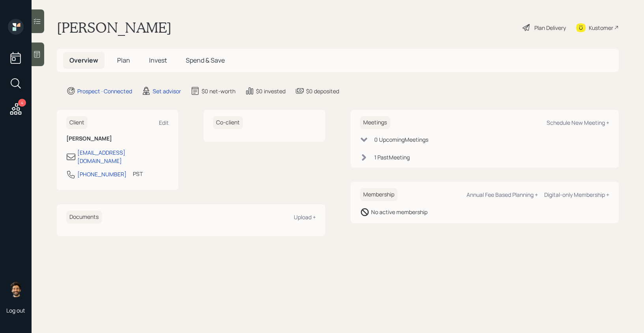 The height and width of the screenshot is (333, 644). Describe the element at coordinates (322, 91) in the screenshot. I see `div: $0 deposited` at that location.